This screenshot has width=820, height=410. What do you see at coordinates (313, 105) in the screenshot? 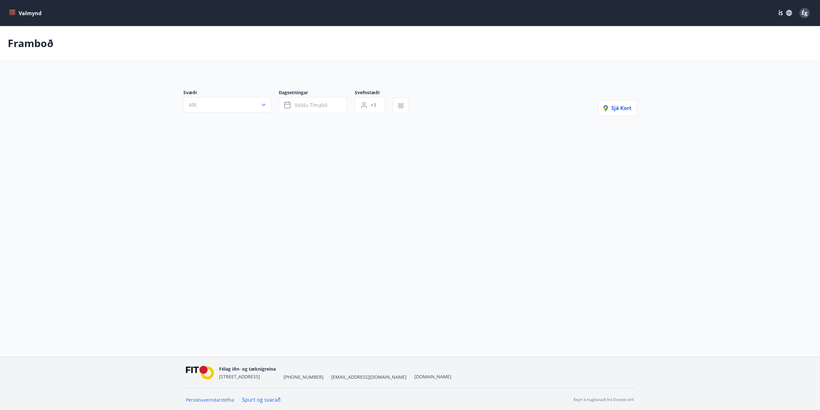
I see `button: Veldu tímabil` at bounding box center [313, 105].